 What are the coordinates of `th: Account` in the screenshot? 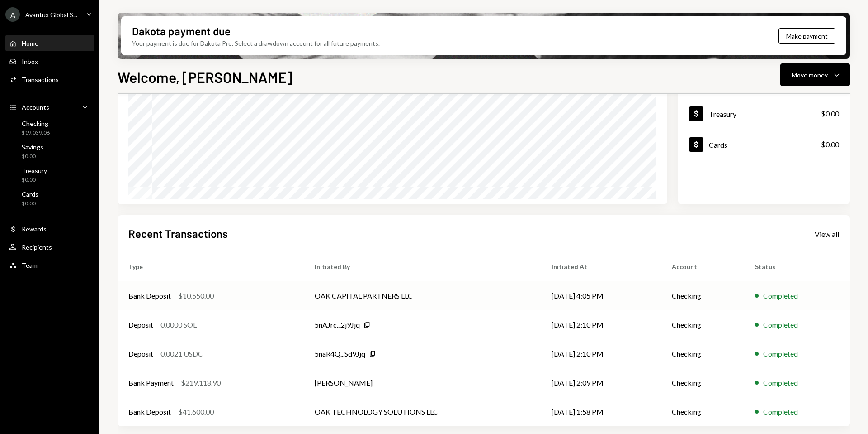 It's located at (703, 267).